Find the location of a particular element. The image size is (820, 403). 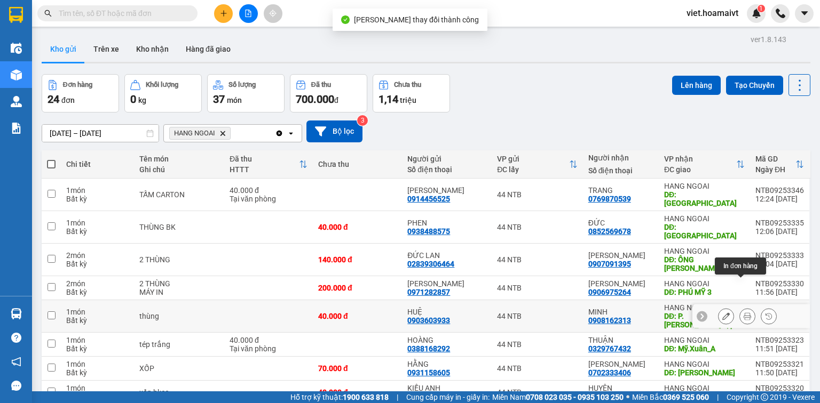

div: TRANG is located at coordinates (621, 191).